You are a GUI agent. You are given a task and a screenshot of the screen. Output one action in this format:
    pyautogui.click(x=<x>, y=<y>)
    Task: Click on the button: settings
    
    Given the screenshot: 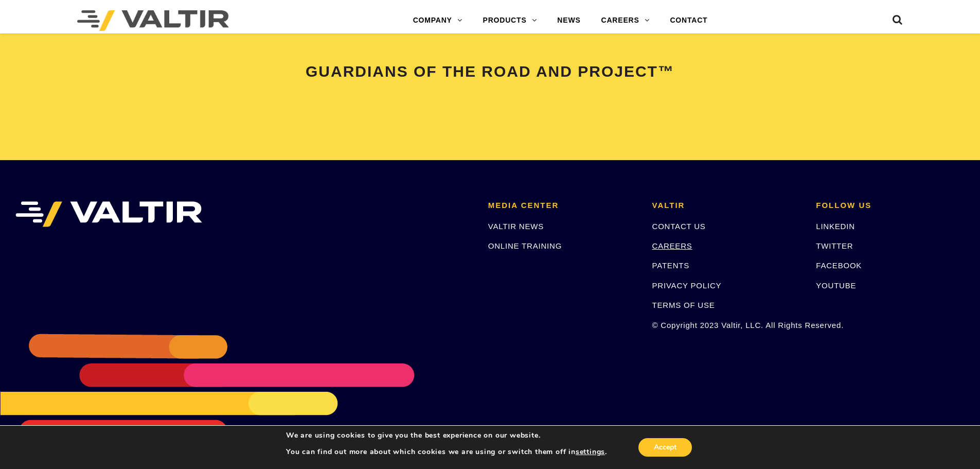 What is the action you would take?
    pyautogui.click(x=590, y=452)
    